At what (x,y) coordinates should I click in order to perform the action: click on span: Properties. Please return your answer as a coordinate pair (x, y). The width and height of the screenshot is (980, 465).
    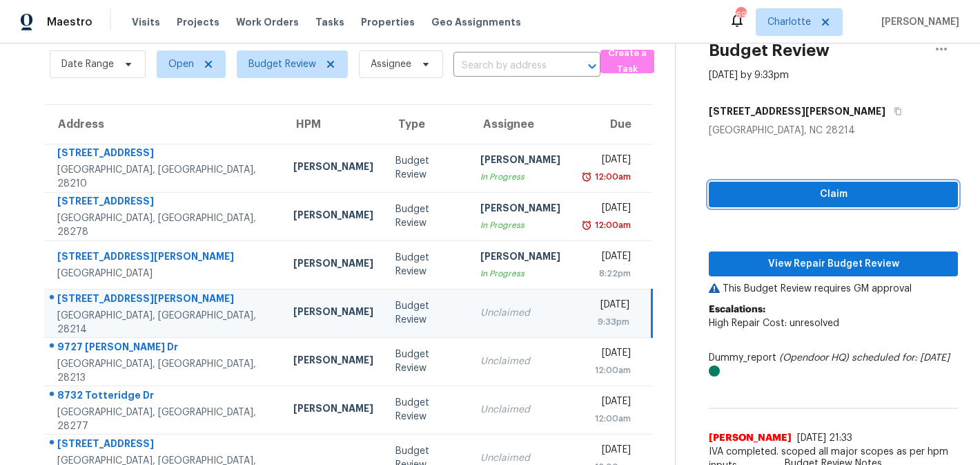
    Looking at the image, I should click on (388, 22).